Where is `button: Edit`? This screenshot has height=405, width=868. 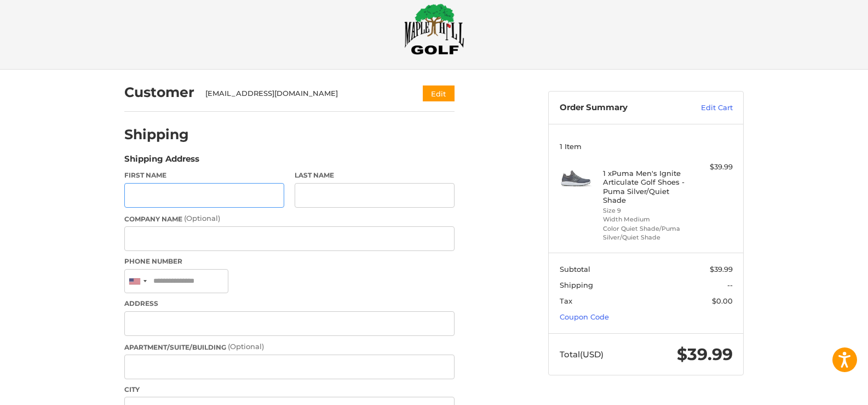 button: Edit is located at coordinates (439, 93).